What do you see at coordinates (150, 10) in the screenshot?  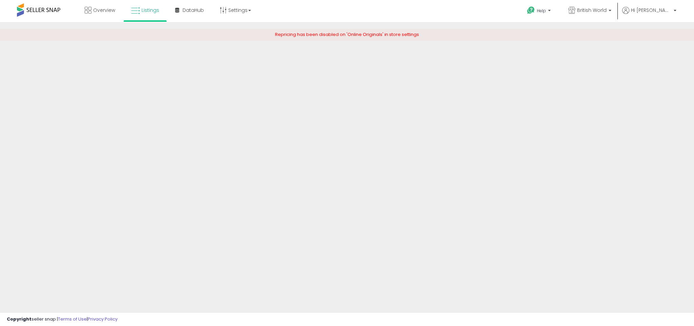 I see `span: Listings` at bounding box center [150, 10].